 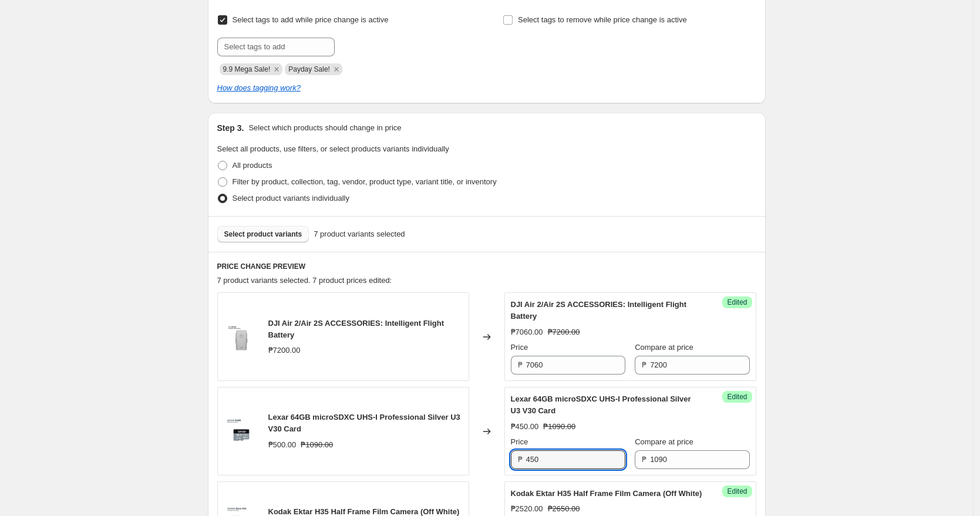 I want to click on h6: PRICE CHANGE PREVIEW, so click(x=486, y=267).